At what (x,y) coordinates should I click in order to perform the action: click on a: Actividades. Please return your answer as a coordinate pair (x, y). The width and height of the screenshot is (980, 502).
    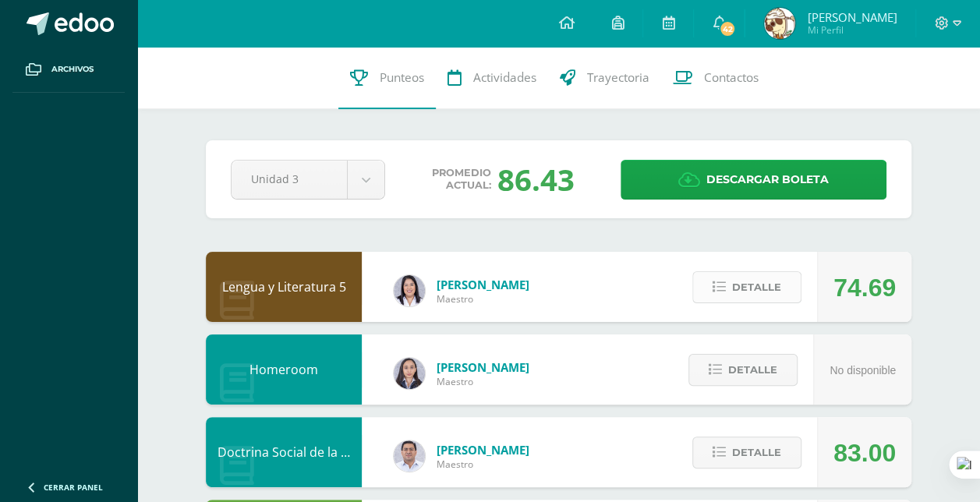
    Looking at the image, I should click on (492, 78).